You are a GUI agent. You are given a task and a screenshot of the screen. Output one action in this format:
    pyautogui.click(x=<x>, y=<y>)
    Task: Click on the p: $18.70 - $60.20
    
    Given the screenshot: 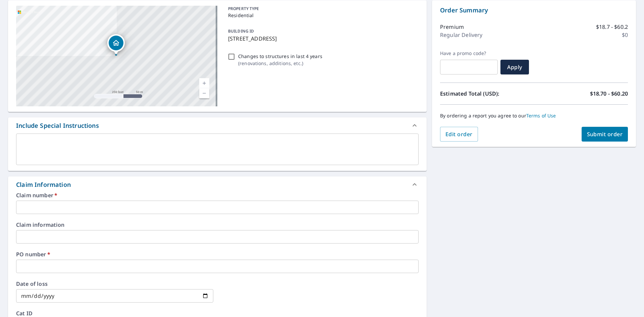 What is the action you would take?
    pyautogui.click(x=609, y=94)
    